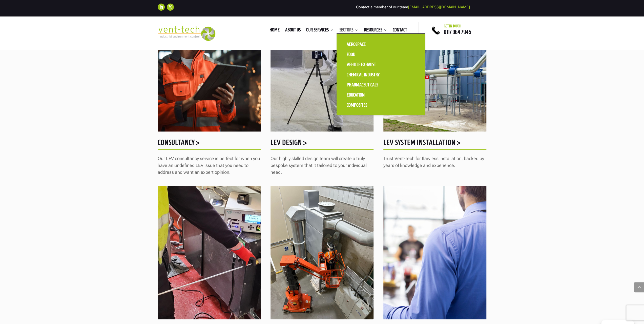 The height and width of the screenshot is (324, 644). Describe the element at coordinates (367, 44) in the screenshot. I see `a: Aerospace` at that location.